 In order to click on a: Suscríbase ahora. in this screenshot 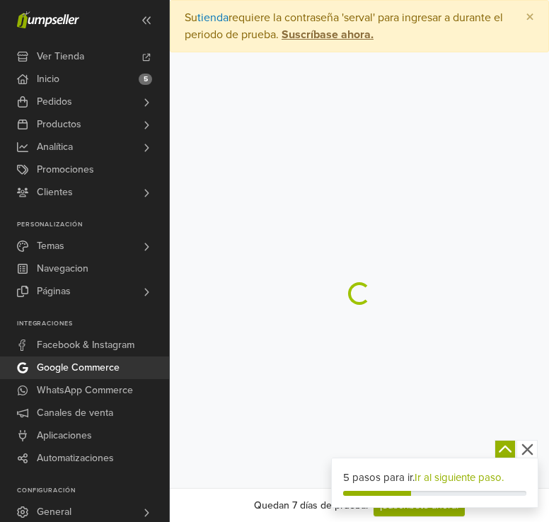, I will do `click(326, 35)`.